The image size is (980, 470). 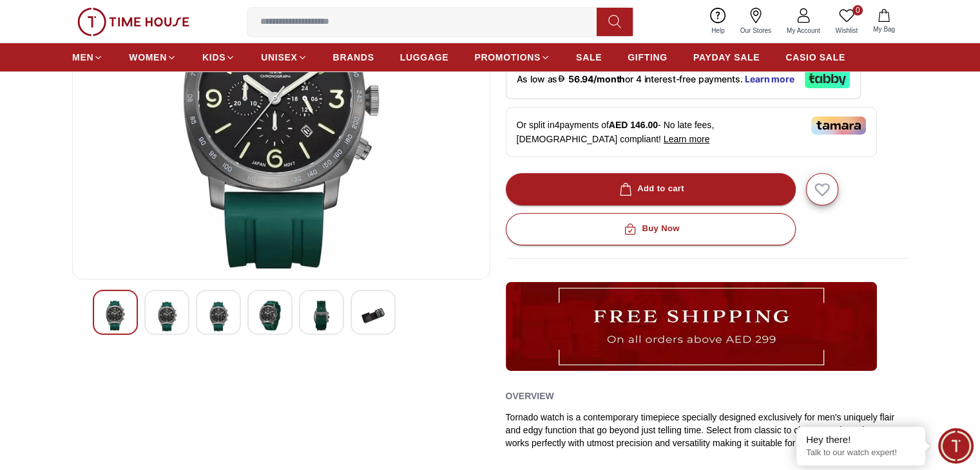 I want to click on a: Our Stores, so click(x=756, y=21).